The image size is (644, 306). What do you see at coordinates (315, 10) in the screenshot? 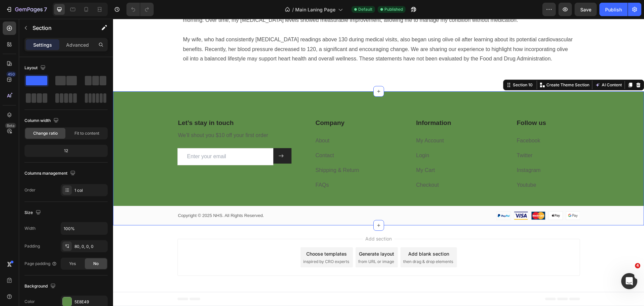
I see `span: Main Laning Page` at bounding box center [315, 10].